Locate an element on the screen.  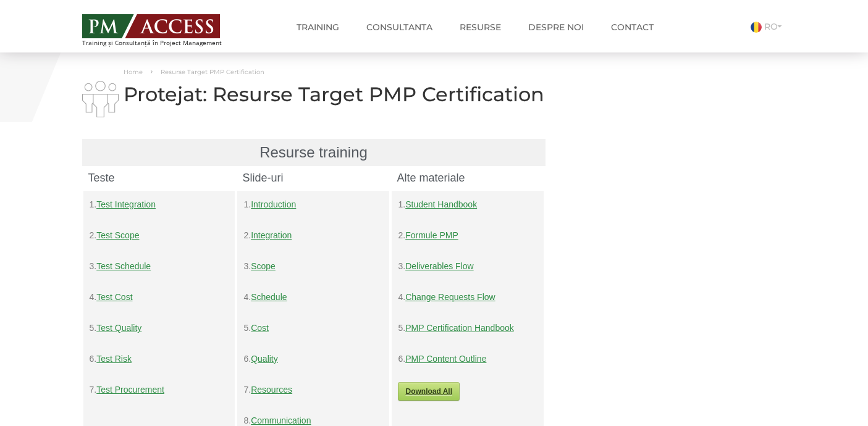
a: Resources is located at coordinates (271, 390).